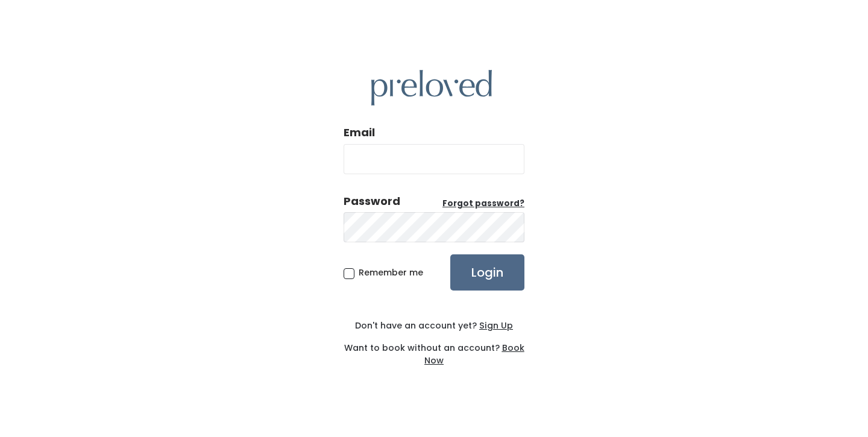  What do you see at coordinates (487, 273) in the screenshot?
I see `input: Login` at bounding box center [487, 273].